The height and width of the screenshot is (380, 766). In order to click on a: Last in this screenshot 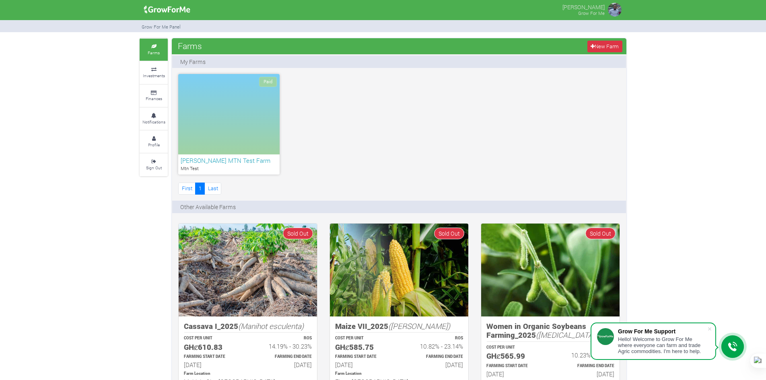, I will do `click(213, 188)`.